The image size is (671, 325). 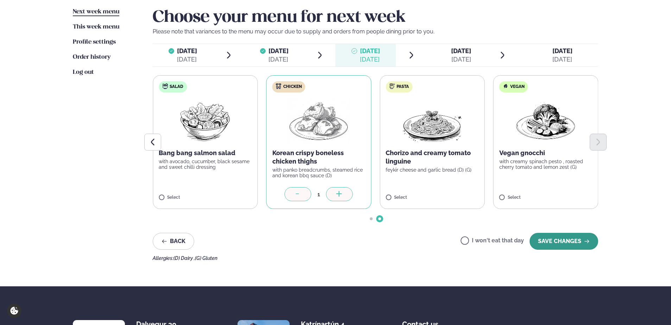 What do you see at coordinates (96, 12) in the screenshot?
I see `a: Next week menu` at bounding box center [96, 12].